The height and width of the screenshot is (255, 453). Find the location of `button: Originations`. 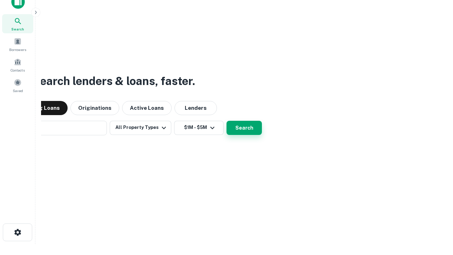

button: Originations is located at coordinates (95, 108).